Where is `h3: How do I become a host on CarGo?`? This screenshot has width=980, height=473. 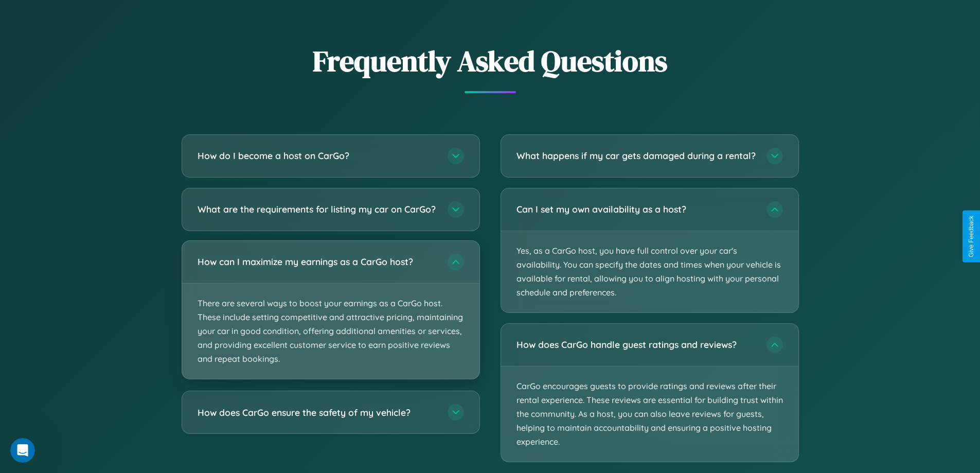
h3: How do I become a host on CarGo? is located at coordinates (318, 156).